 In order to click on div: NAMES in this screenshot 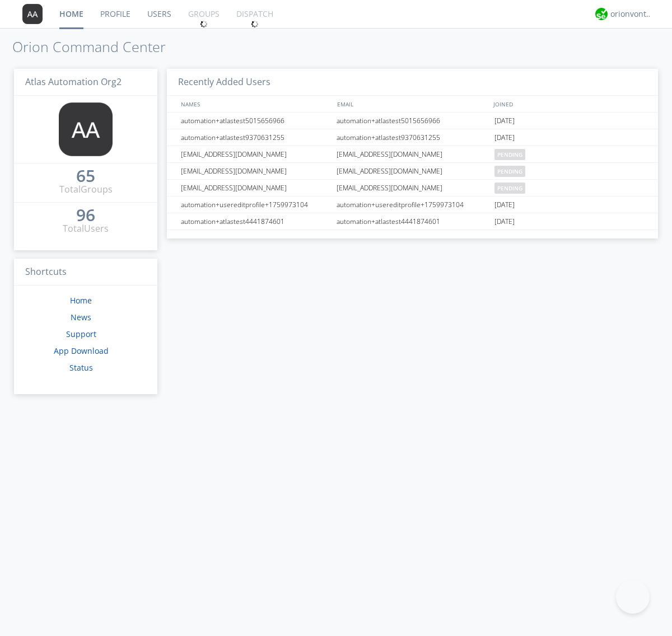, I will do `click(255, 103)`.